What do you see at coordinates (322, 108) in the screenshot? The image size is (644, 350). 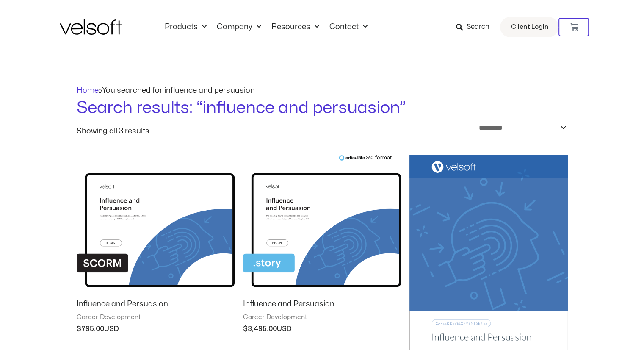 I see `h1: Search results: “influence and persuasion”` at bounding box center [322, 108].